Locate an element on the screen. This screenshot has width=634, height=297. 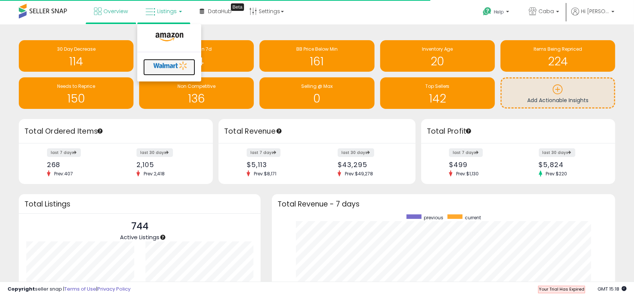
span: Your Trial Has Expired is located at coordinates (561, 289).